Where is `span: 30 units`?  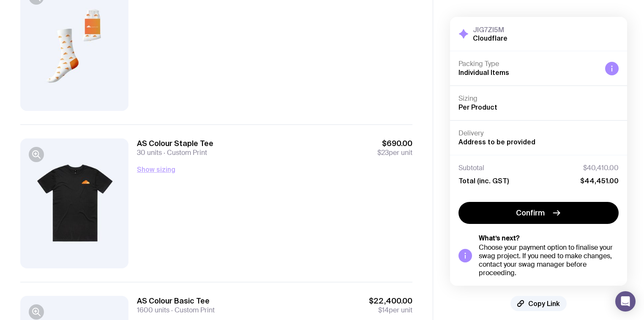 span: 30 units is located at coordinates (149, 152).